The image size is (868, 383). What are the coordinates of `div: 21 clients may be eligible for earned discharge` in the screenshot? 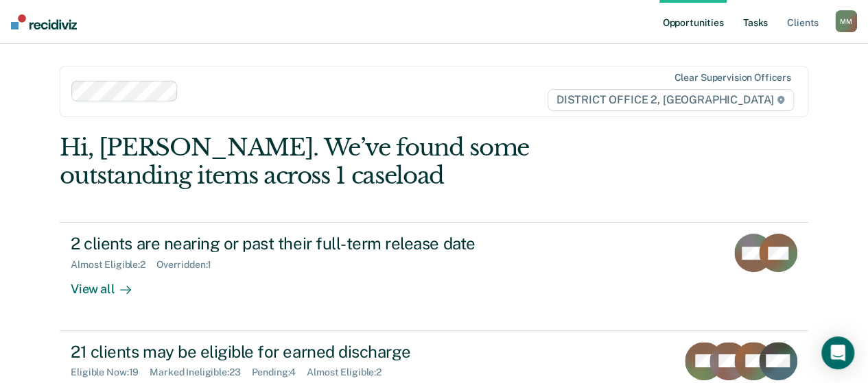 It's located at (312, 351).